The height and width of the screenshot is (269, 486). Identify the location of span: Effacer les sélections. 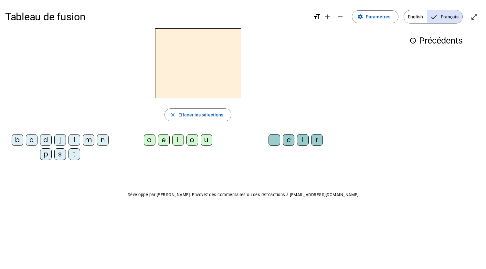
(201, 115).